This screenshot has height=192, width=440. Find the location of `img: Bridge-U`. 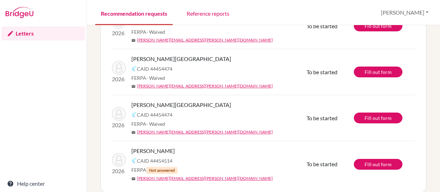

img: Bridge-U is located at coordinates (19, 13).